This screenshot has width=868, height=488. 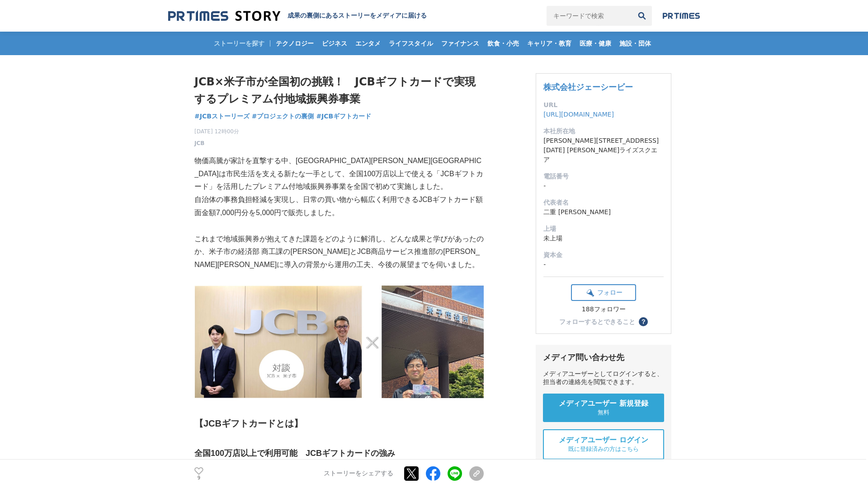 What do you see at coordinates (199, 478) in the screenshot?
I see `p: 9` at bounding box center [199, 478].